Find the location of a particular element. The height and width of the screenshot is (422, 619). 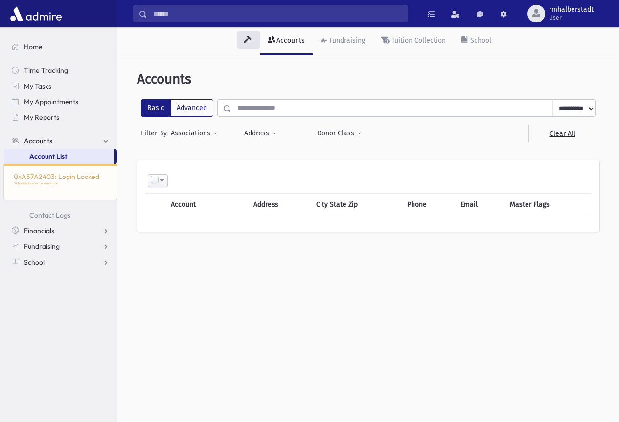

button: Address is located at coordinates (260, 134).